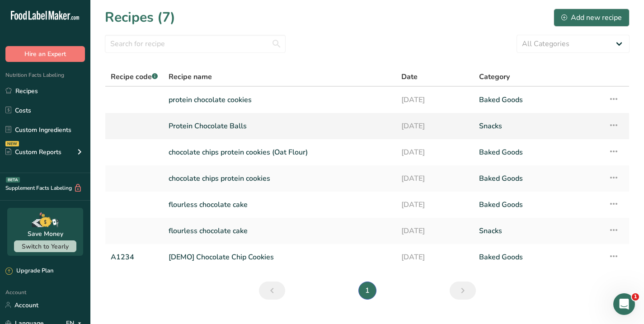 Image resolution: width=644 pixels, height=324 pixels. I want to click on span: Recipe name, so click(190, 77).